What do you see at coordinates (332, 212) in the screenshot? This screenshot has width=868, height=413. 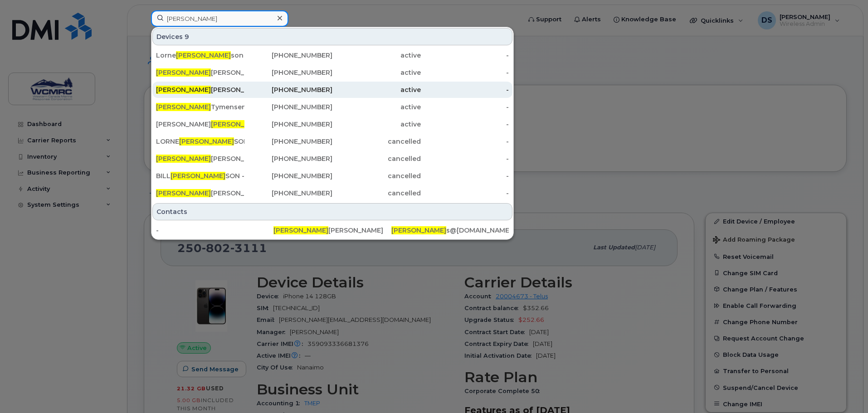 I see `div: Contacts` at bounding box center [332, 212].